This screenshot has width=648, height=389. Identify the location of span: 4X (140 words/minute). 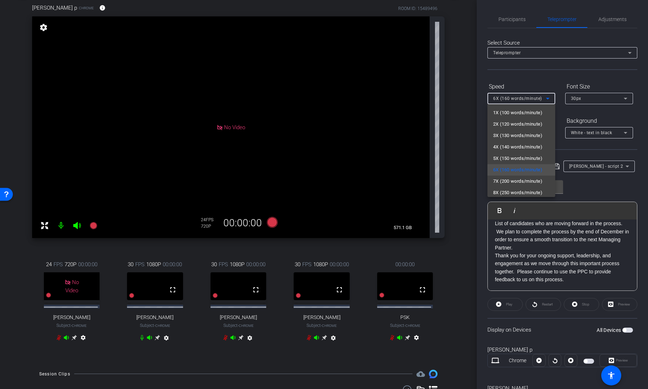
(518, 147).